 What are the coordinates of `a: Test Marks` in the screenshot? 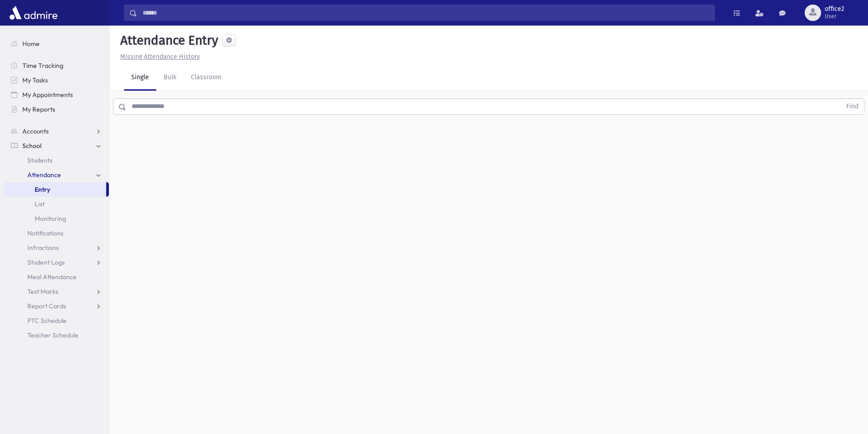 It's located at (56, 291).